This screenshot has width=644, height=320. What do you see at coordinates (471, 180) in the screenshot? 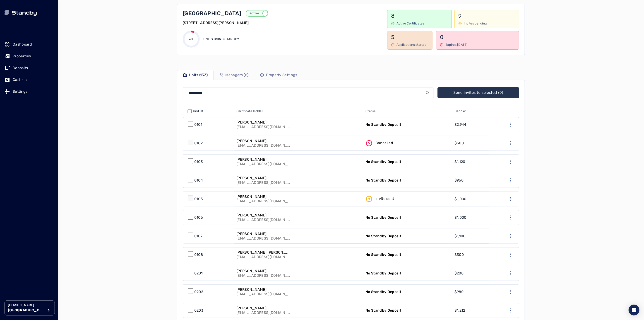
I see `a: $960` at bounding box center [471, 180].